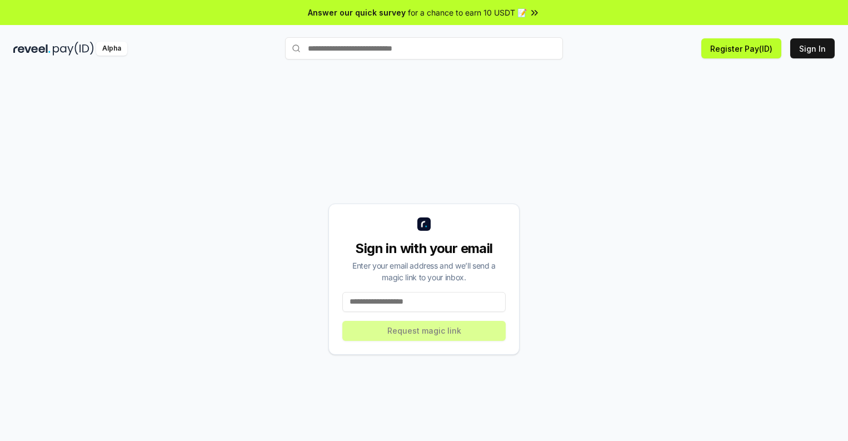 Image resolution: width=848 pixels, height=441 pixels. I want to click on img: logo_small, so click(424, 224).